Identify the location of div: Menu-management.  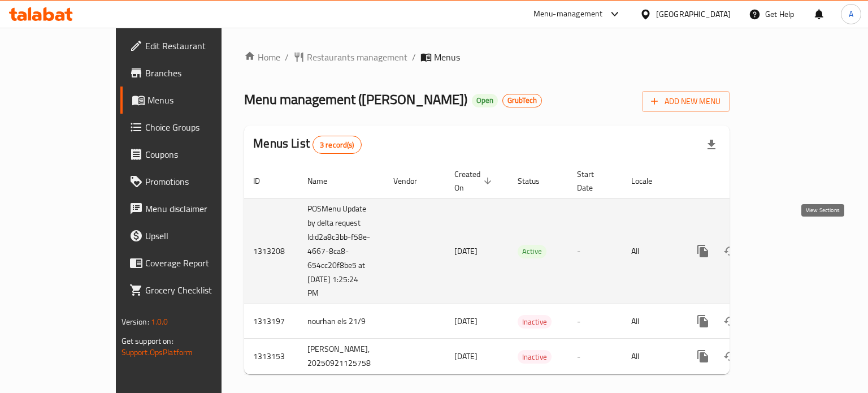
(568, 14).